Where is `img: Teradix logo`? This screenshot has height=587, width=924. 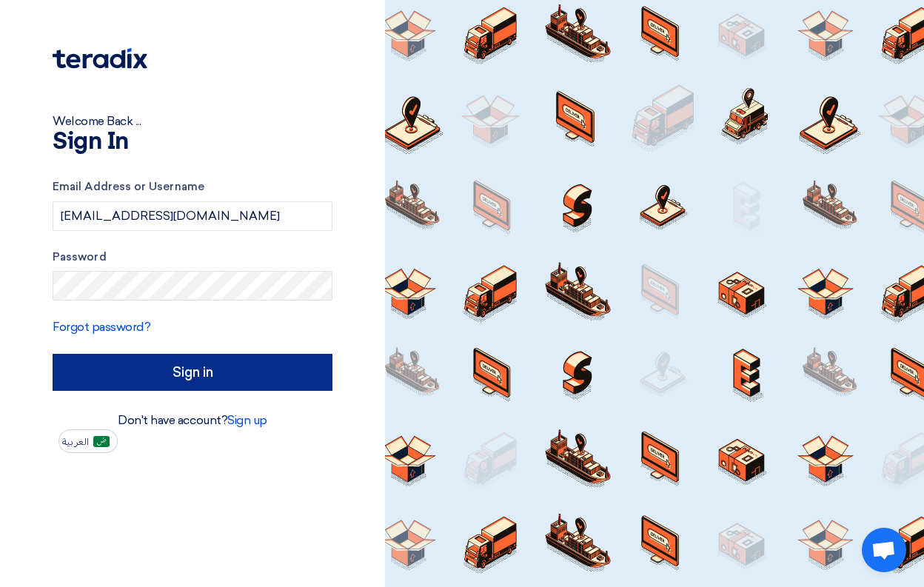 img: Teradix logo is located at coordinates (100, 58).